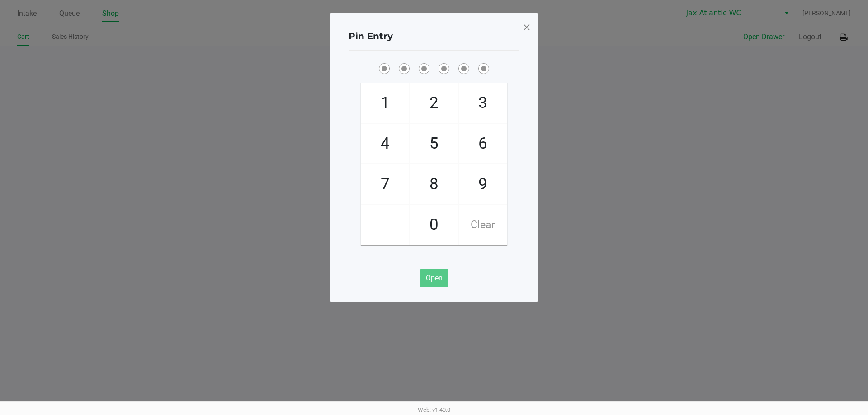 This screenshot has width=868, height=415. What do you see at coordinates (483, 185) in the screenshot?
I see `span: 9` at bounding box center [483, 185].